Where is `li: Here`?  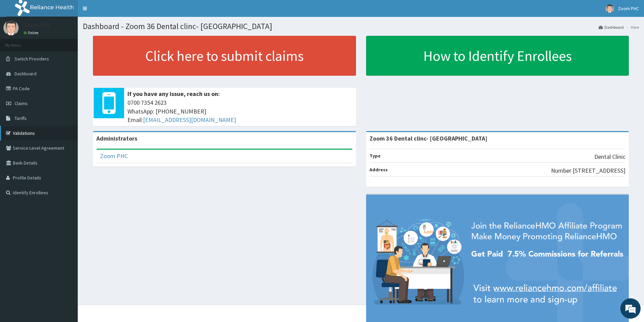
li: Here is located at coordinates (632, 27).